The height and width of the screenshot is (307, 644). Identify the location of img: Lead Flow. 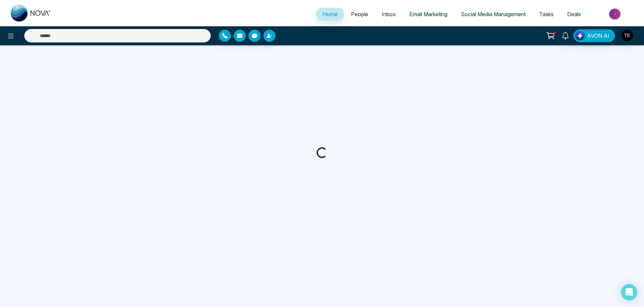
(580, 35).